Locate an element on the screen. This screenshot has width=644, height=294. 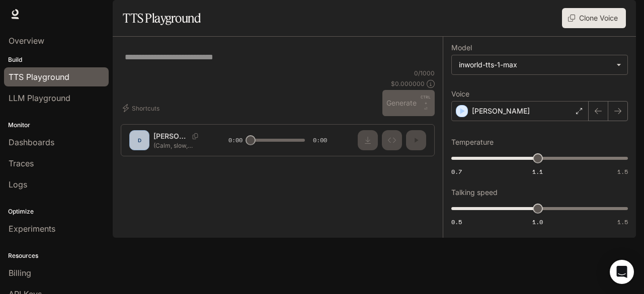
span: 0.5 is located at coordinates (456, 222).